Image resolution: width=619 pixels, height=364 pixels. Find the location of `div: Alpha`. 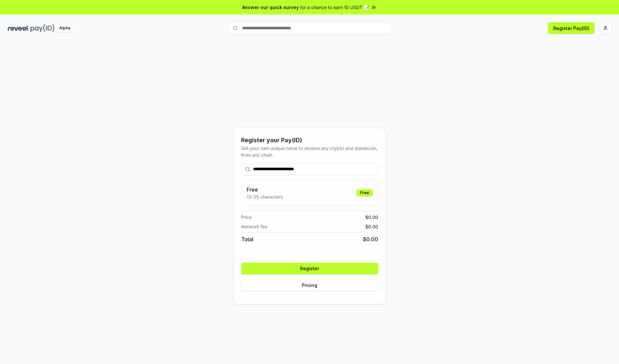

div: Alpha is located at coordinates (65, 28).